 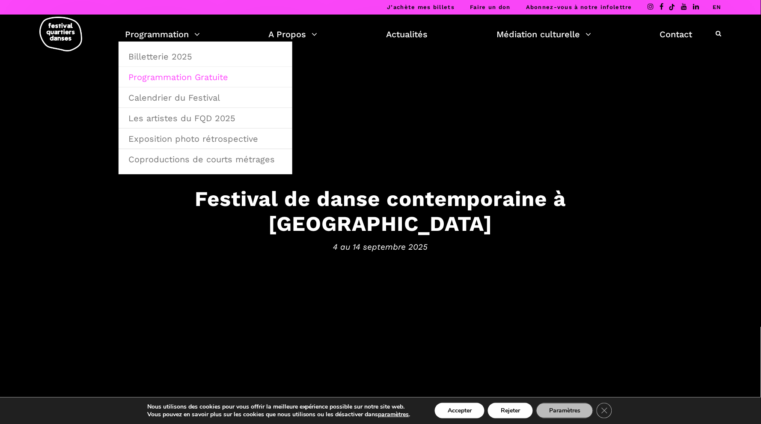 What do you see at coordinates (205, 139) in the screenshot?
I see `a: Exposition photo rétrospective` at bounding box center [205, 139].